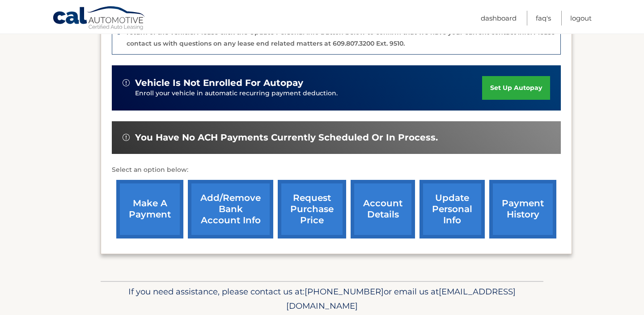 Image resolution: width=644 pixels, height=315 pixels. I want to click on a: Logout, so click(581, 18).